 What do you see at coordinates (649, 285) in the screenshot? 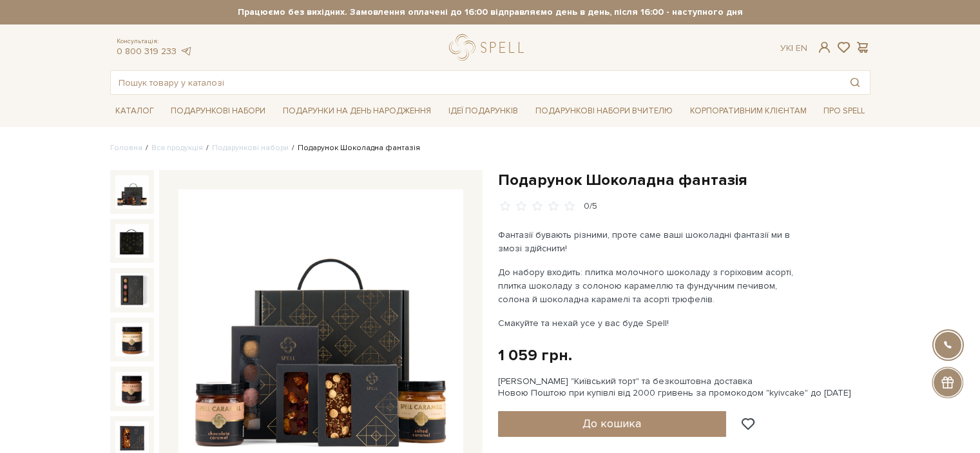
I see `p: До набору входить: плитка молочного шоколаду з горіховим асорті, плитка шоколаду з солоною караме...` at bounding box center [649, 285].